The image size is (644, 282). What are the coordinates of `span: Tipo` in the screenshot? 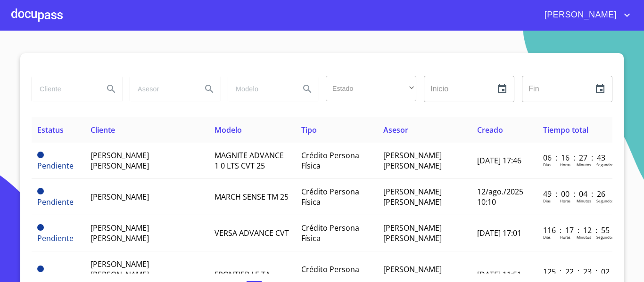 It's located at (308, 130).